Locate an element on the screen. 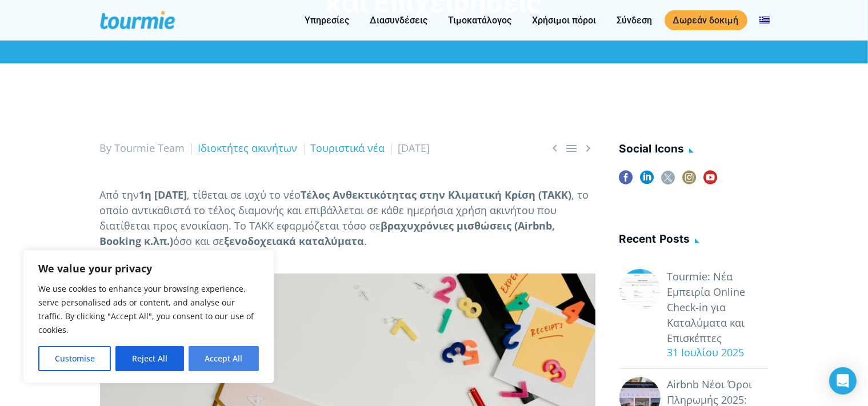 The width and height of the screenshot is (868, 406). div: 31 Ιουλίου 2025 is located at coordinates (714, 352).